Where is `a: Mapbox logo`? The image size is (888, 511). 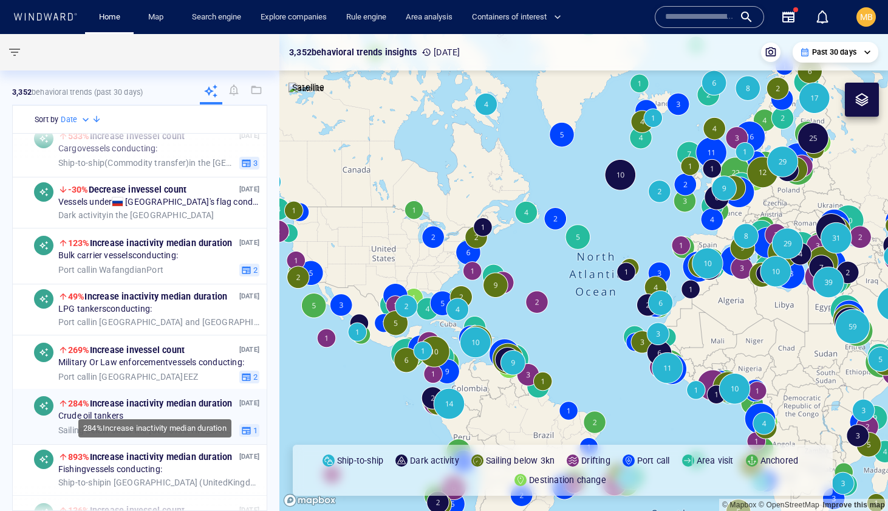 a: Mapbox logo is located at coordinates (310, 500).